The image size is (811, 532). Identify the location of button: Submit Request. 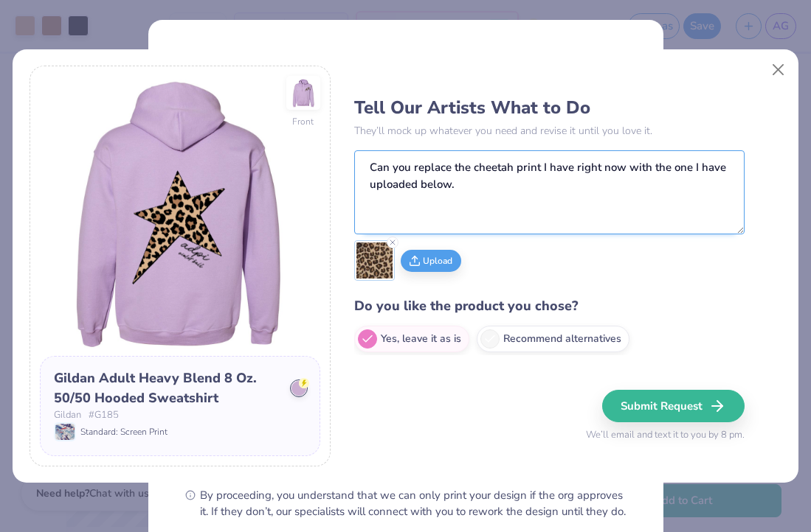
(672, 407).